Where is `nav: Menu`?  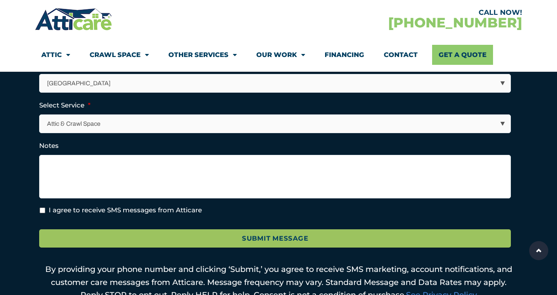 nav: Menu is located at coordinates (278, 55).